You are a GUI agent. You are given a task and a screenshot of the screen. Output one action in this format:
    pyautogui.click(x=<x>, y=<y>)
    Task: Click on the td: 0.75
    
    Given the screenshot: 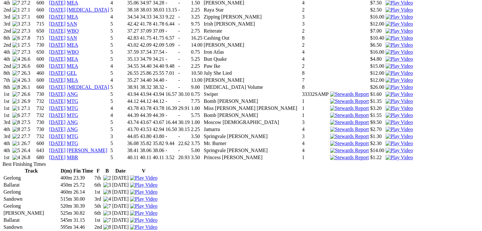 What is the action you would take?
    pyautogui.click(x=197, y=52)
    